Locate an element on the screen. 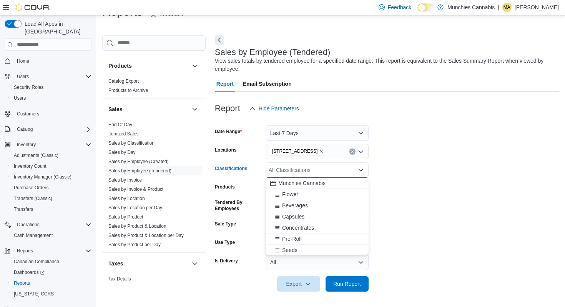 This screenshot has width=565, height=307. button: Security Roles is located at coordinates (51, 87).